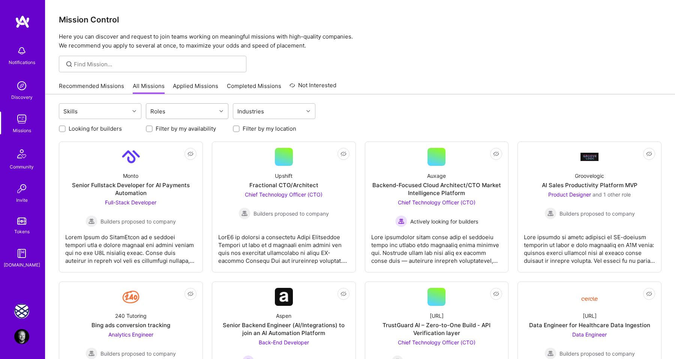 This screenshot has height=359, width=675. Describe the element at coordinates (22, 51) in the screenshot. I see `img: bell` at that location.